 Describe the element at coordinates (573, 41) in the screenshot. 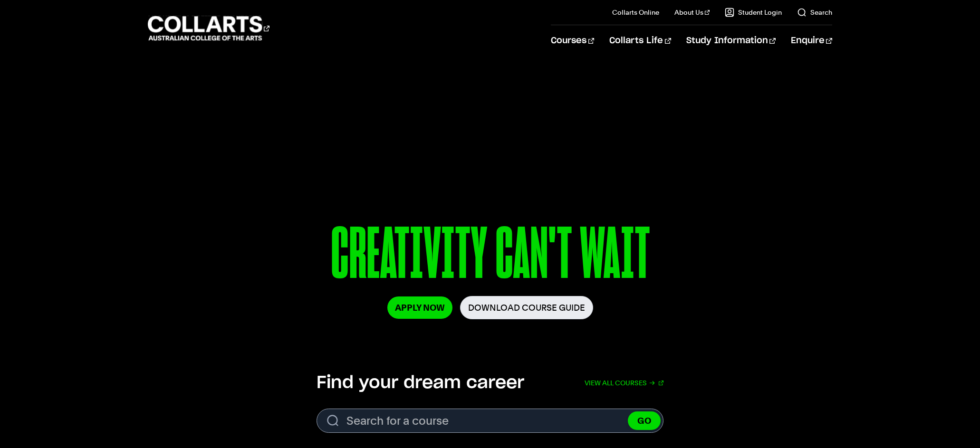

I see `a: Courses` at that location.